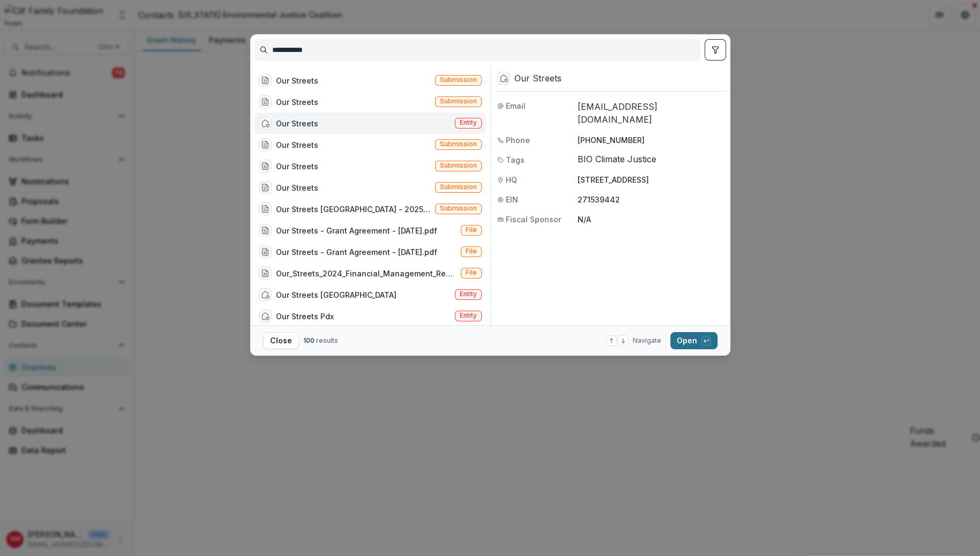 This screenshot has width=980, height=556. Describe the element at coordinates (309, 340) in the screenshot. I see `span: 100` at that location.